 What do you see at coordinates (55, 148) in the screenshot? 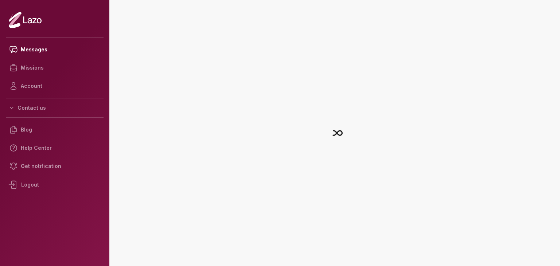
I see `a: Help Center` at bounding box center [55, 148].